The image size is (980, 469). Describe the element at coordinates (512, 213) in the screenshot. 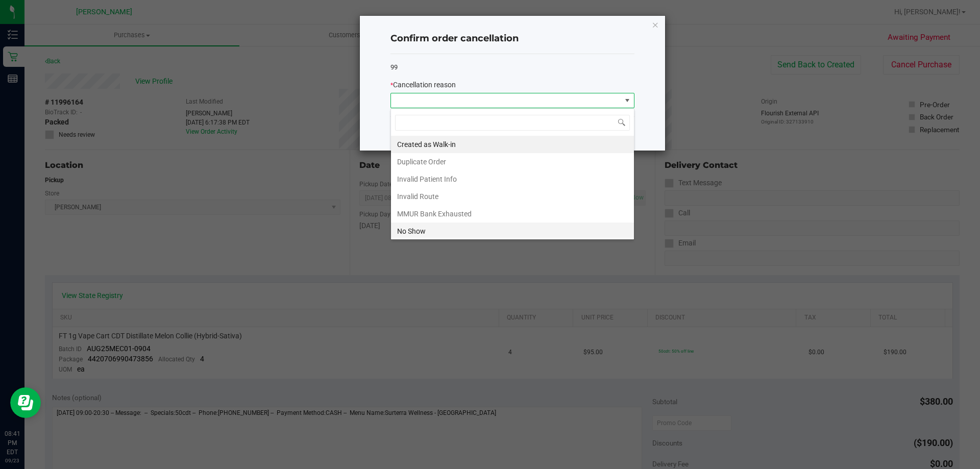

I see `li: MMUR Bank Exhausted` at that location.